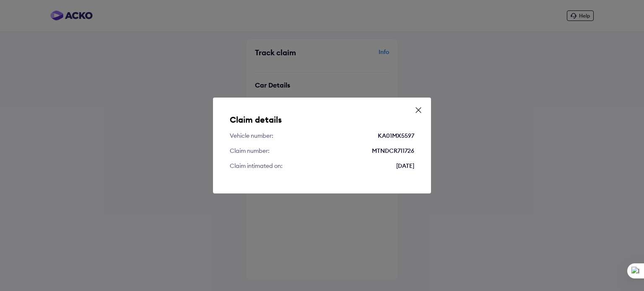 The height and width of the screenshot is (291, 644). What do you see at coordinates (256, 166) in the screenshot?
I see `div: Claim intimated on:` at bounding box center [256, 166].